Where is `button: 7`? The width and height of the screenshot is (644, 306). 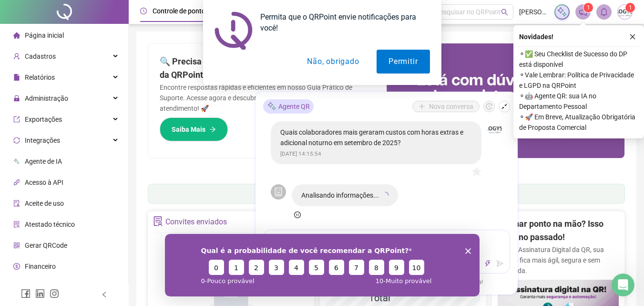
button: 7 is located at coordinates (192, 33).